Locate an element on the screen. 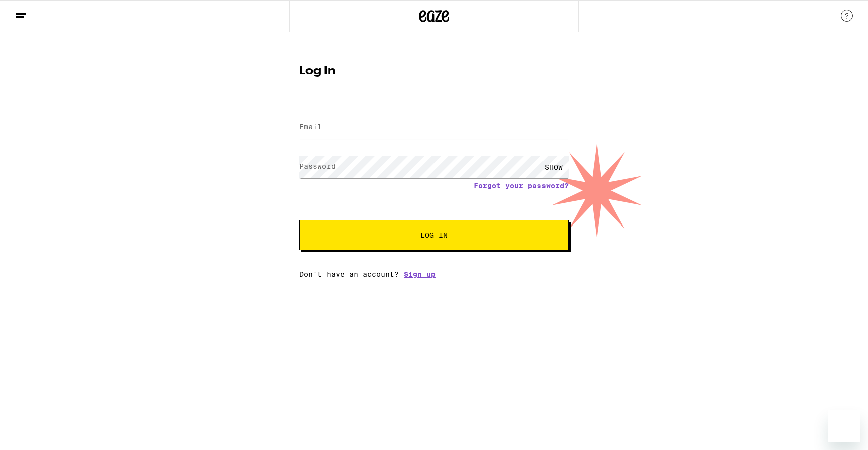 This screenshot has height=450, width=868. label: Password is located at coordinates (318, 166).